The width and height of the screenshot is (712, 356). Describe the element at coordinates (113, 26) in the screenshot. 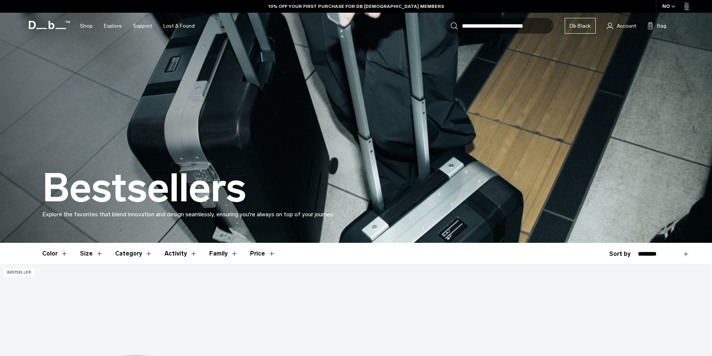

I see `a: Explore` at that location.